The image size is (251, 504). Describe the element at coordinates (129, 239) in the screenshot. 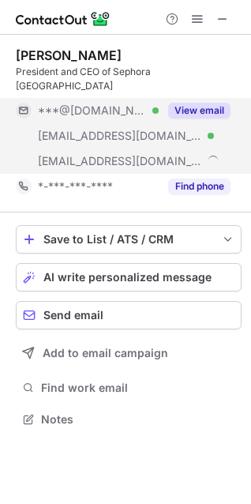

I see `div: Save to List / ATS / CRM` at that location.